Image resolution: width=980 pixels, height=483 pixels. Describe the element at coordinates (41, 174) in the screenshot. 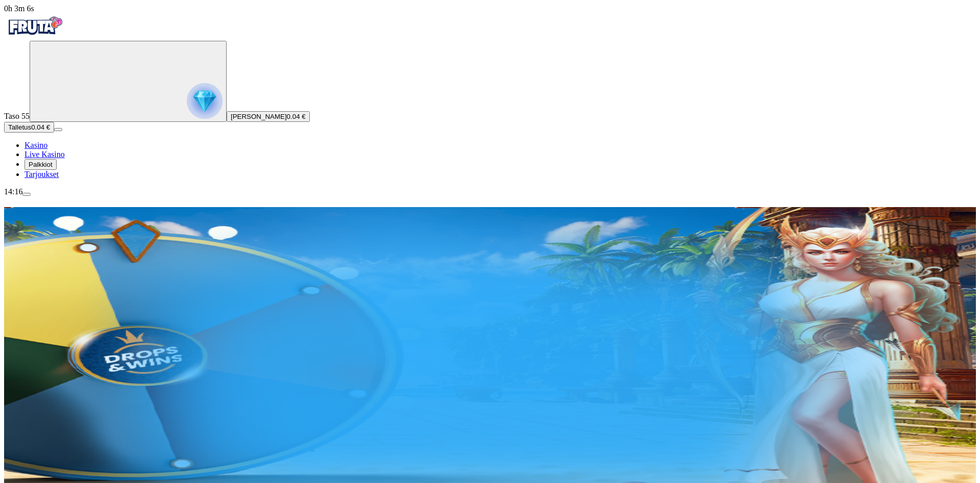

I see `span: Tarjoukset` at that location.